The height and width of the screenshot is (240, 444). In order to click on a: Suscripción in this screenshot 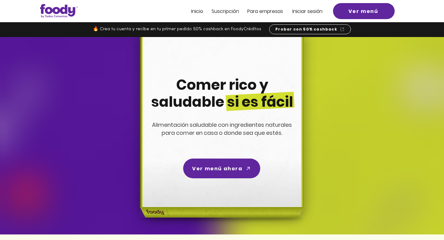, I will do `click(225, 11)`.